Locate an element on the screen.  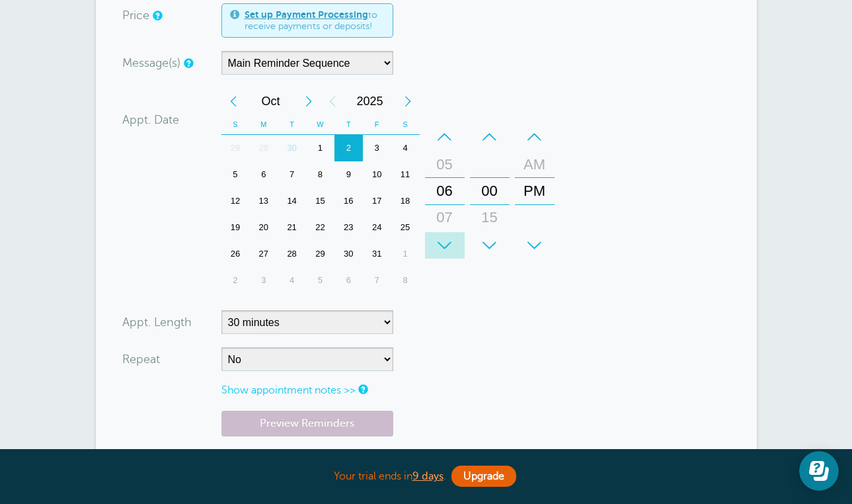
div: 31 is located at coordinates (377, 254).